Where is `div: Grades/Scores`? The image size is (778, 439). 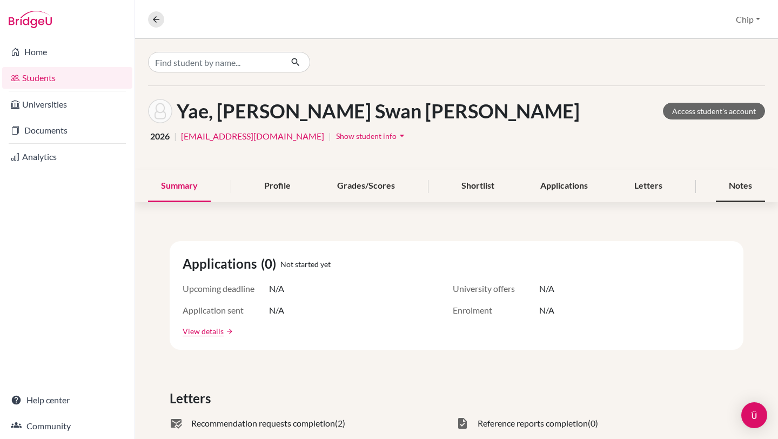 div: Grades/Scores is located at coordinates (366, 186).